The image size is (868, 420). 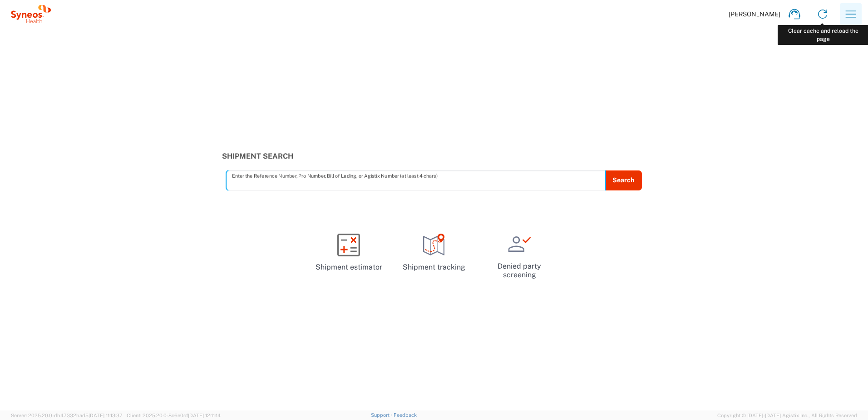 I want to click on a: Shipment estimator, so click(x=349, y=253).